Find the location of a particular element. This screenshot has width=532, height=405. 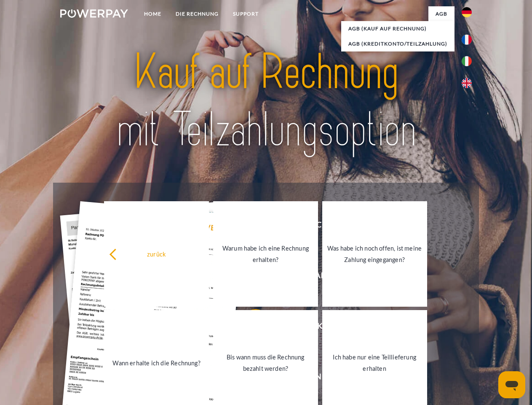

img: en is located at coordinates (467, 83).